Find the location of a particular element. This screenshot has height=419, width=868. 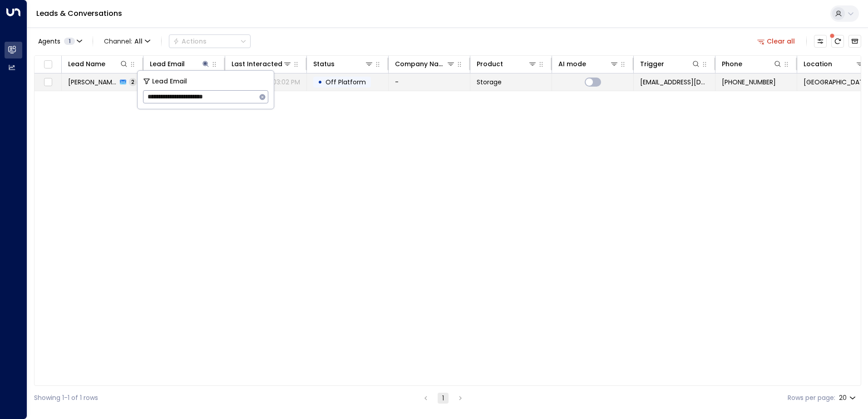

span: Agents is located at coordinates (49, 41).